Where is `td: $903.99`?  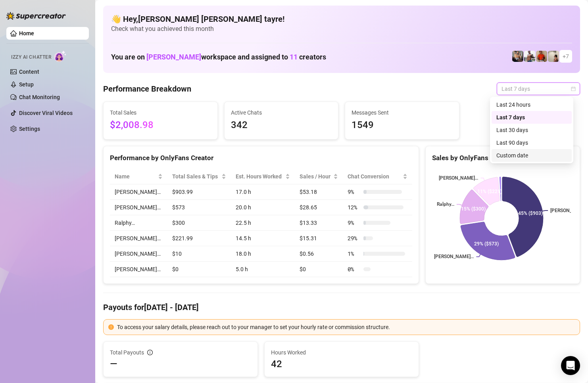 td: $903.99 is located at coordinates (199, 192).